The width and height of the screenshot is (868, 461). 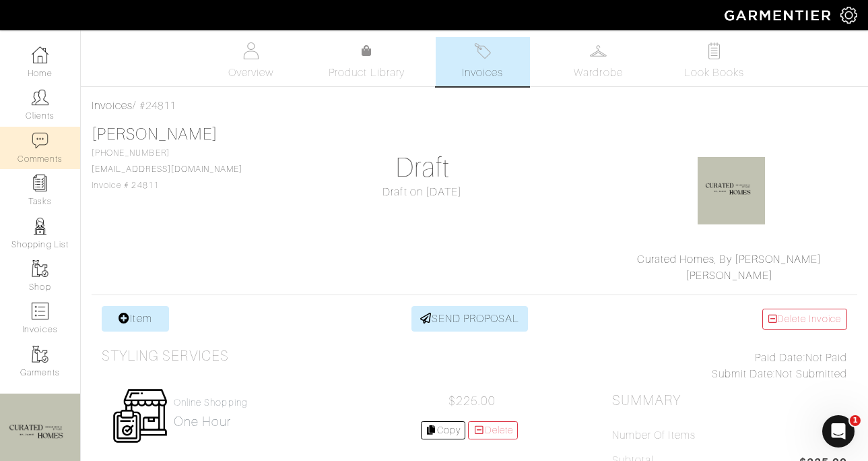 What do you see at coordinates (855, 420) in the screenshot?
I see `span: 1` at bounding box center [855, 420].